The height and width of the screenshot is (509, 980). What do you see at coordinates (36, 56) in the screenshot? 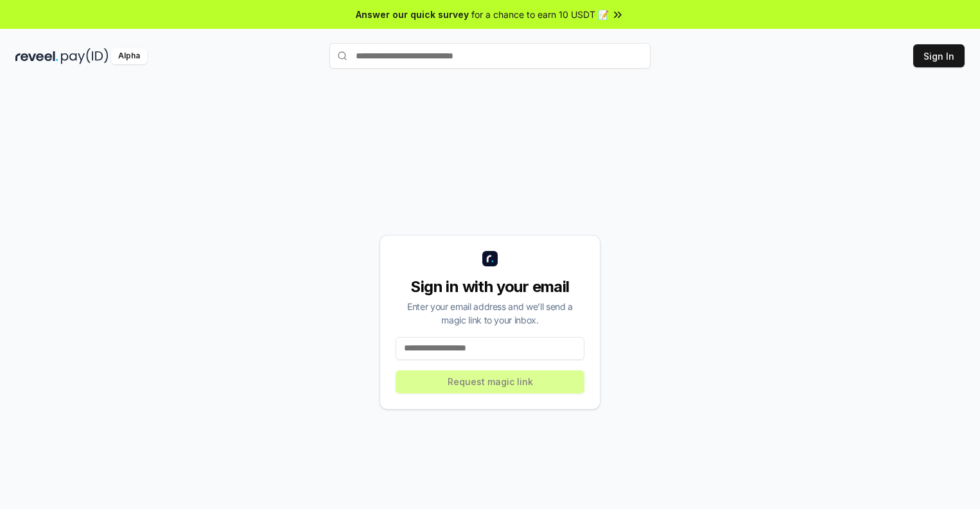
I see `img: reveel_dark` at bounding box center [36, 56].